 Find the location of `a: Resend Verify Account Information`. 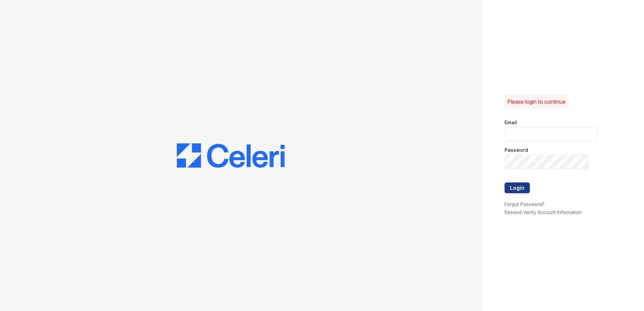

a: Resend Verify Account Information is located at coordinates (543, 212).